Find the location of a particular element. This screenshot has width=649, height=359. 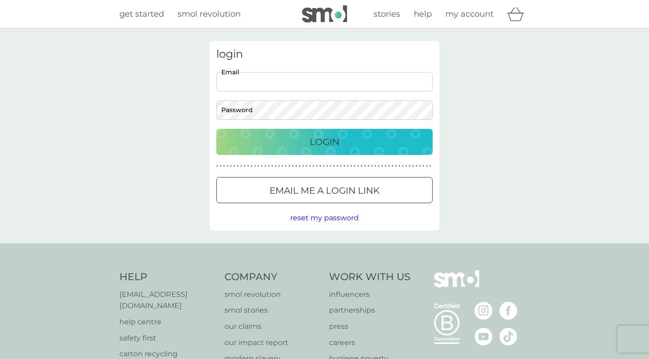

a: my account is located at coordinates (469, 14).